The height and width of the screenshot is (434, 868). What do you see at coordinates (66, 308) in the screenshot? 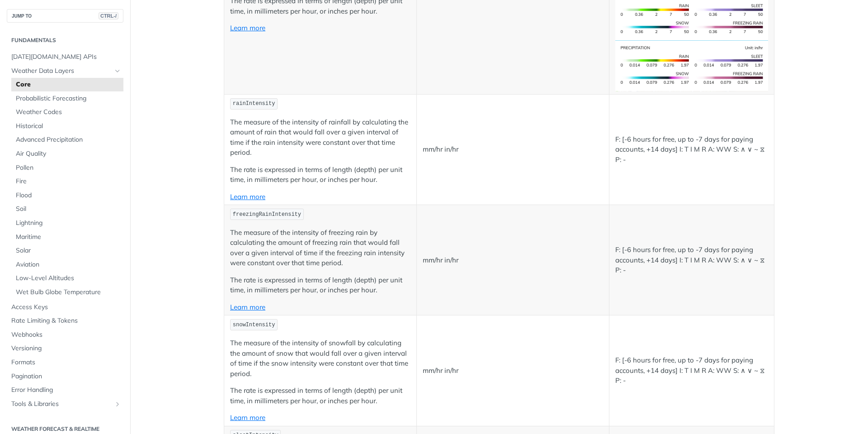
I see `span: Access Keys` at bounding box center [66, 308].